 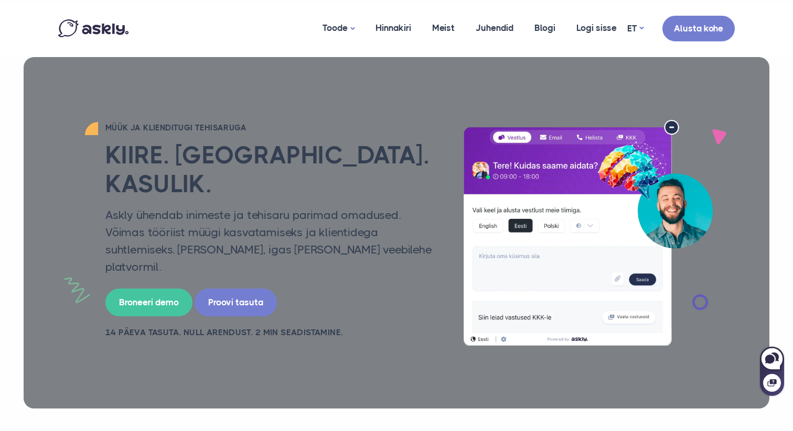 What do you see at coordinates (635, 28) in the screenshot?
I see `a: ET` at bounding box center [635, 28].